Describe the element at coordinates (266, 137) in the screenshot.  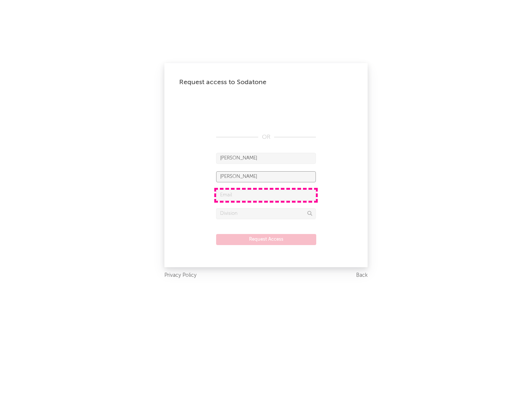
I see `div: OR` at that location.